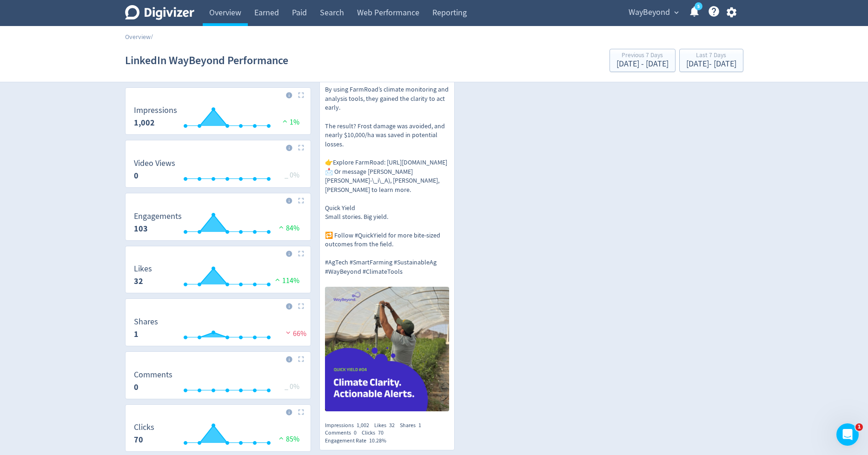  What do you see at coordinates (649, 13) in the screenshot?
I see `span: WayBeyond` at bounding box center [649, 13].